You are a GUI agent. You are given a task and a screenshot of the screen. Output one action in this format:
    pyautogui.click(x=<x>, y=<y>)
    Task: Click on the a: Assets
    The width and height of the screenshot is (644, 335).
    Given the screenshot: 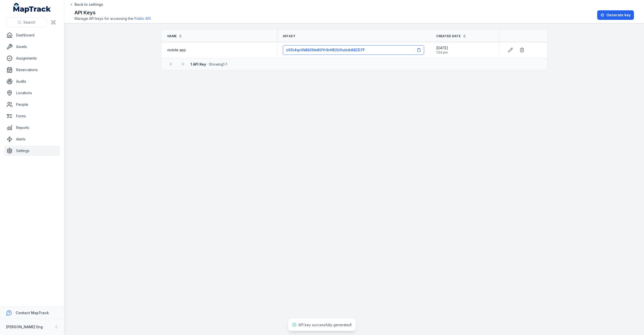 What is the action you would take?
    pyautogui.click(x=32, y=47)
    